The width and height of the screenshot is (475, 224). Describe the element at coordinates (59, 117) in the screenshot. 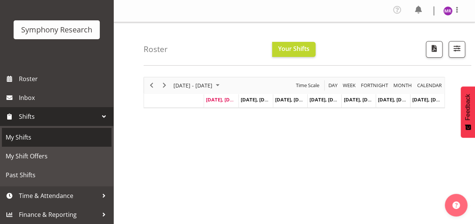

I see `span: Shifts` at that location.